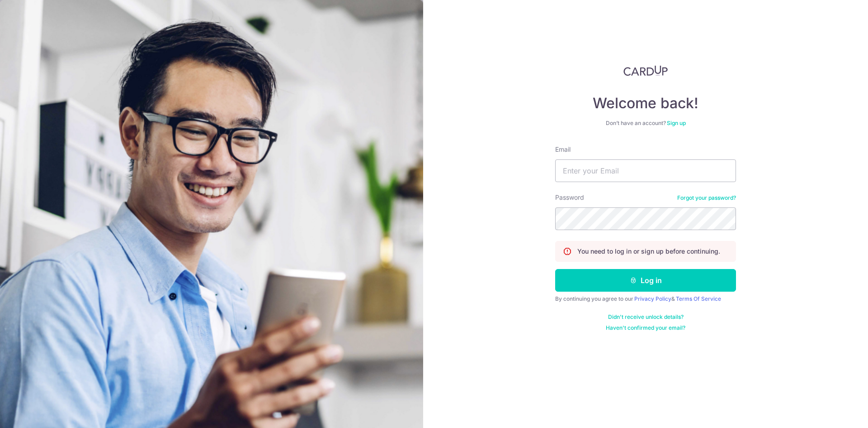 This screenshot has height=428, width=868. I want to click on div: Don’t have an account?, so click(646, 123).